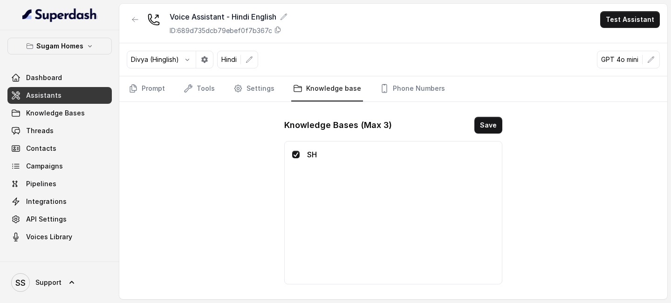 This screenshot has height=303, width=671. What do you see at coordinates (229, 60) in the screenshot?
I see `p: Hindi` at bounding box center [229, 60].